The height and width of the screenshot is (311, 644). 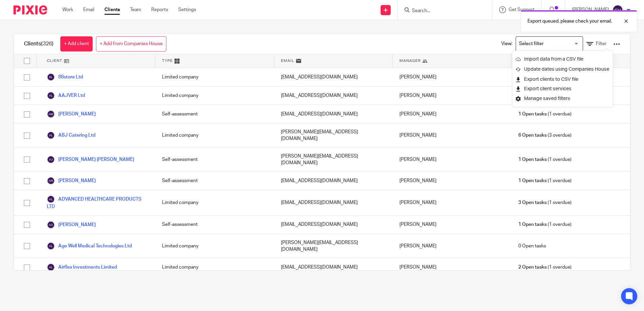 What do you see at coordinates (601, 44) in the screenshot?
I see `span: Filter` at bounding box center [601, 44].